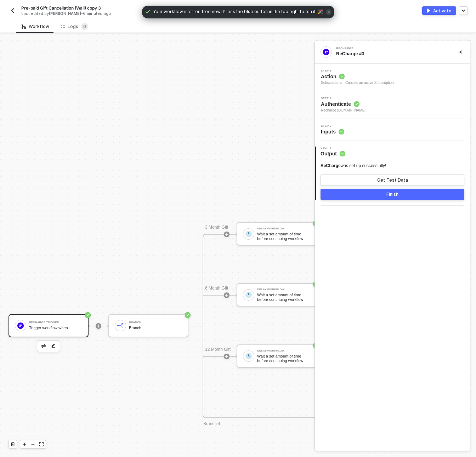 This screenshot has height=457, width=476. What do you see at coordinates (389, 48) in the screenshot?
I see `div: ReCharge` at bounding box center [389, 48].